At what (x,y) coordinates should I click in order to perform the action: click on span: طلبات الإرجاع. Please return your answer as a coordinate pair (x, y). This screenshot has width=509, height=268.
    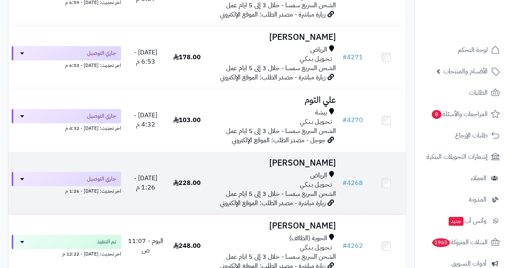
    Looking at the image, I should click on (471, 135).